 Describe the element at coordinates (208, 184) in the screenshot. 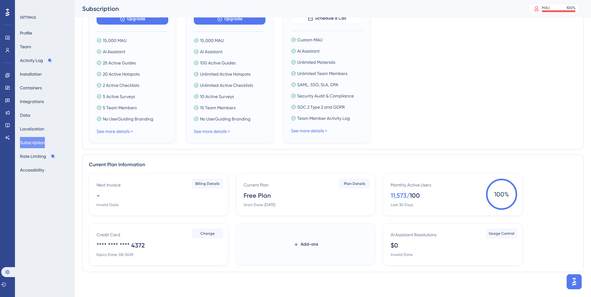

I see `button: Billing Details` at that location.